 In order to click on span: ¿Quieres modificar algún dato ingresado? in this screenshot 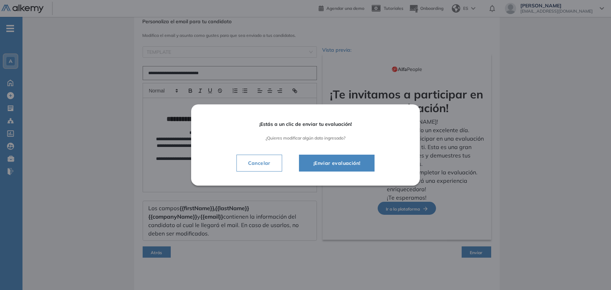, I will do `click(305, 138)`.